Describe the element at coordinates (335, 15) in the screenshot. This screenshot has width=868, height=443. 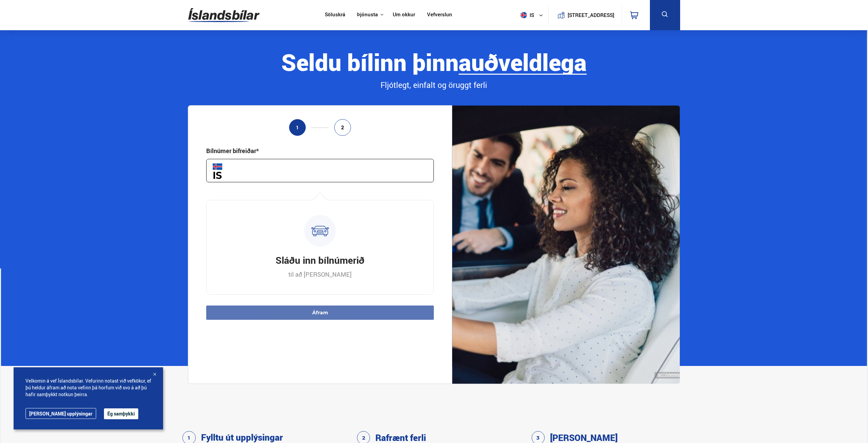
I see `a: Söluskrá` at that location.